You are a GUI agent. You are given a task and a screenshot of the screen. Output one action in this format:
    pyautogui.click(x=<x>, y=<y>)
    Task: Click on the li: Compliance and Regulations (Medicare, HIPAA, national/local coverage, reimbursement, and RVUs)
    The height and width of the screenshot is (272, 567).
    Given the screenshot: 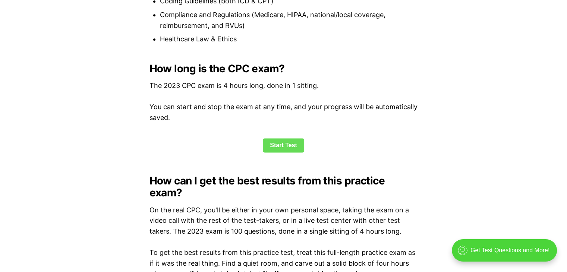 What is the action you would take?
    pyautogui.click(x=289, y=21)
    